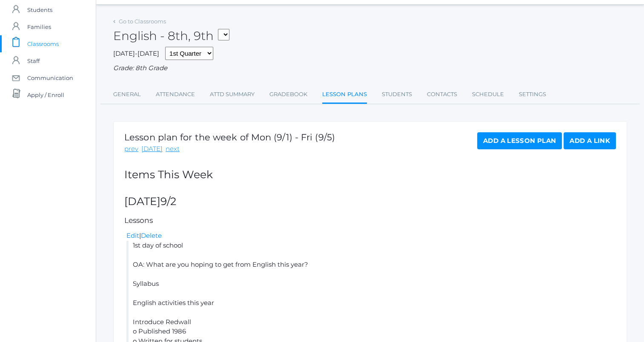  I want to click on a: Delete, so click(151, 236).